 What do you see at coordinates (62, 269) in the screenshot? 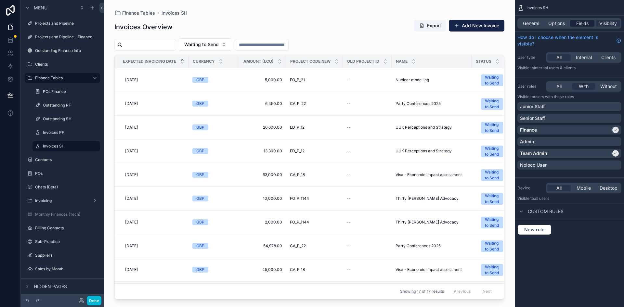
I see `a: Sales by Month` at bounding box center [62, 269].